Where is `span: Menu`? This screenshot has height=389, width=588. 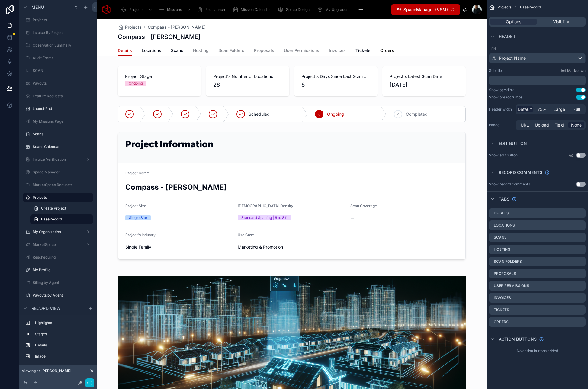 span: Menu is located at coordinates (38, 7).